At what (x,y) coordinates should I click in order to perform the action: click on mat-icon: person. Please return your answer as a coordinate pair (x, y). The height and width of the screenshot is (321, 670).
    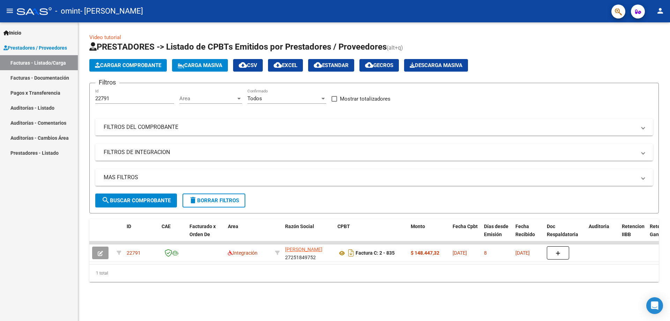
    Looking at the image, I should click on (660, 11).